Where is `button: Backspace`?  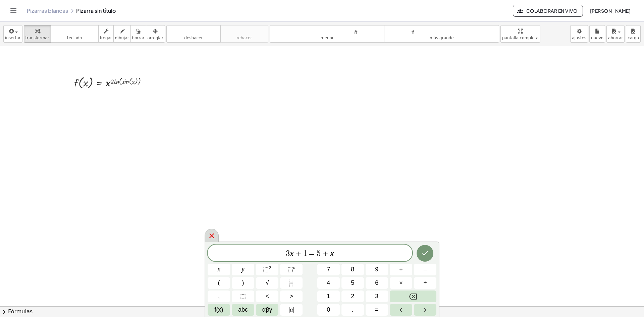 button: Backspace is located at coordinates (412, 296).